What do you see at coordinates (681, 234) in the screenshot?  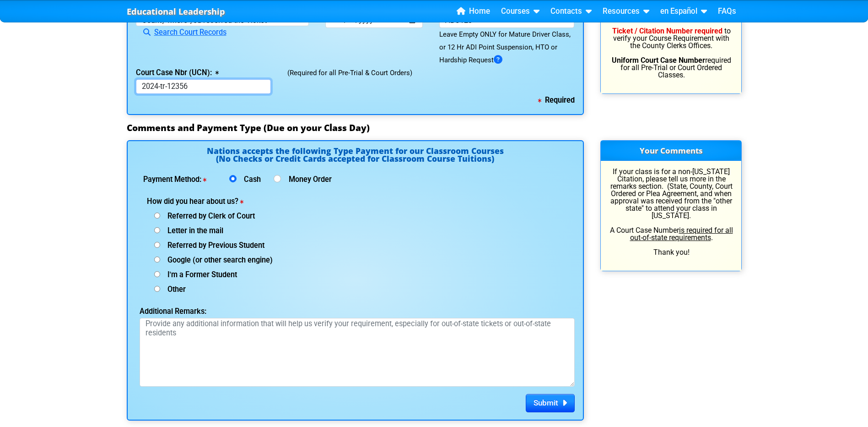 I see `u: is required for all out-of-state requirements` at bounding box center [681, 234].